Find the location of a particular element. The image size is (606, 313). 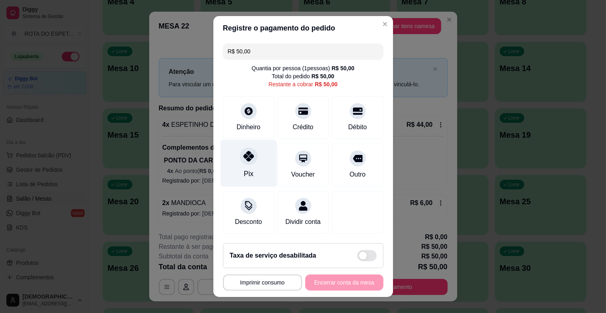

input: Ex.: hambúrguer de cordeiro is located at coordinates (303, 51).